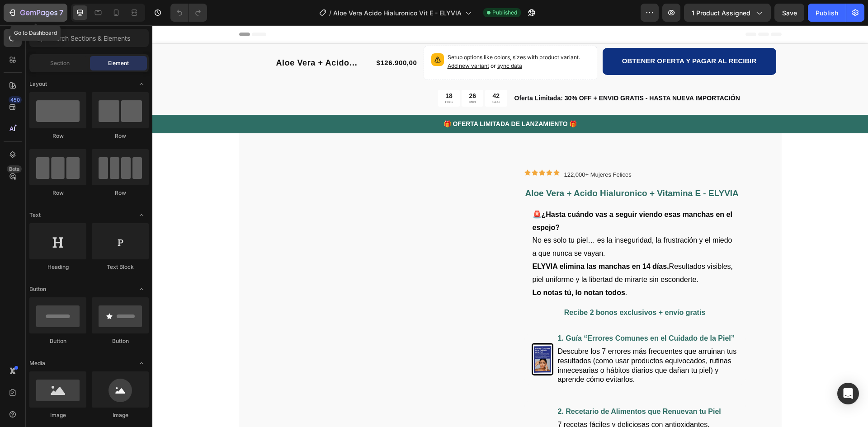  I want to click on strong: ¿Hasta cuándo vas a seguir viendo esas manchas en el espejo?, so click(480, 196).